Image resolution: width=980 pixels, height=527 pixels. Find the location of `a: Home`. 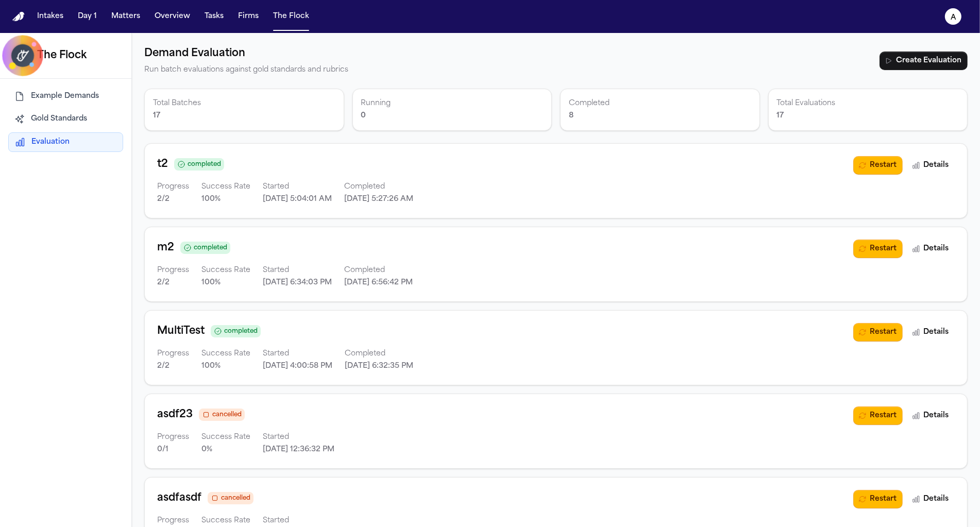

a: Home is located at coordinates (19, 16).